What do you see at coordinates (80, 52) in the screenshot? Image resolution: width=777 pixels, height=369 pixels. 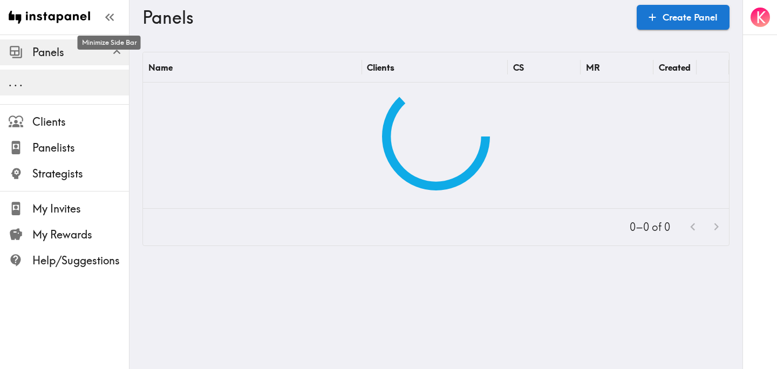 I see `span: Panels` at bounding box center [80, 52].